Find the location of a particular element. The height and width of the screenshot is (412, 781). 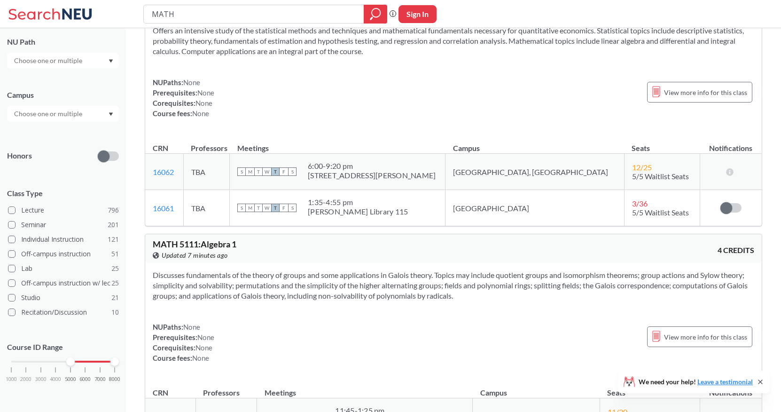

section: Offers an intensive study of the statistical methods and techniques and mathematical fundamentals... is located at coordinates (454, 41).